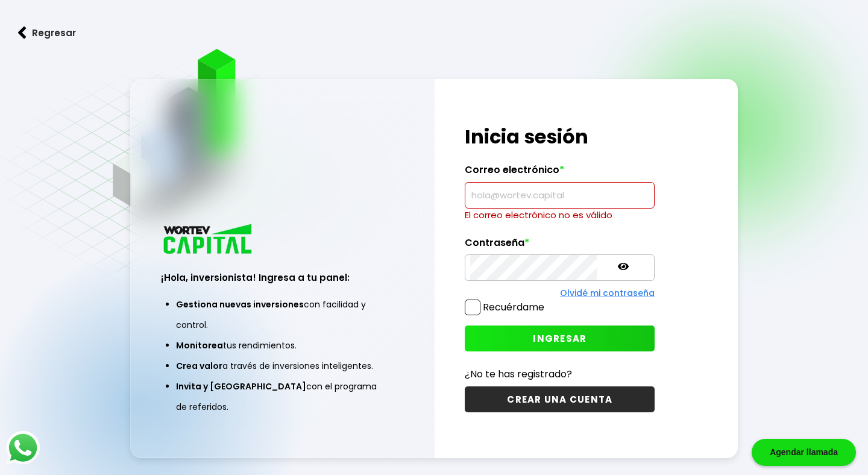 This screenshot has height=475, width=868. What do you see at coordinates (23, 448) in the screenshot?
I see `img: logos_whatsapp-icon.242b2217.svg` at bounding box center [23, 448].